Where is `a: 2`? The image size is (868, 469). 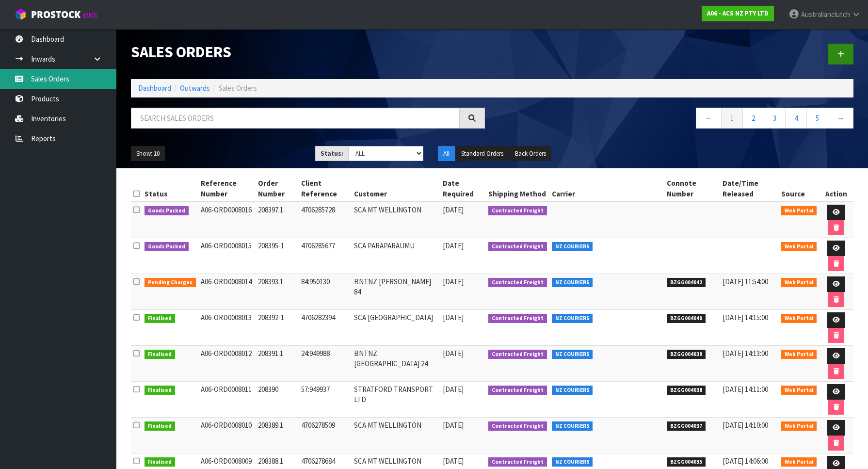 a: 2 is located at coordinates (753, 118).